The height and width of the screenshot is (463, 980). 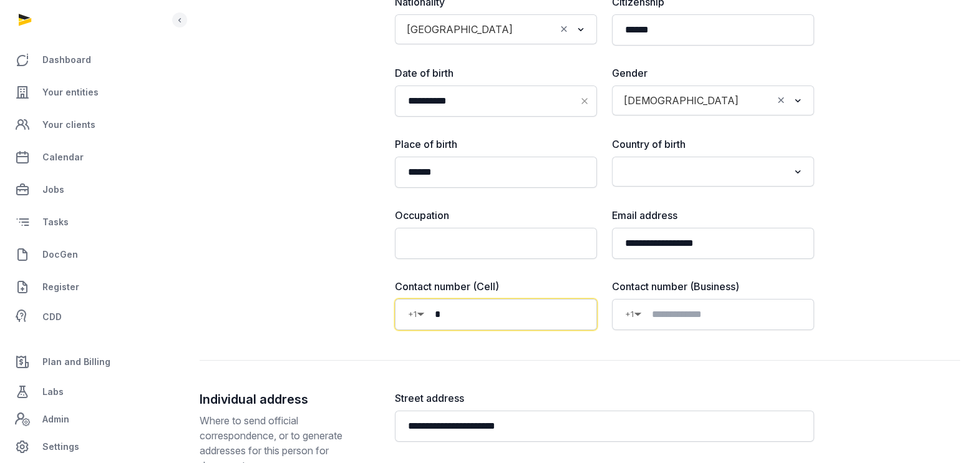 I want to click on span: CDD, so click(x=51, y=317).